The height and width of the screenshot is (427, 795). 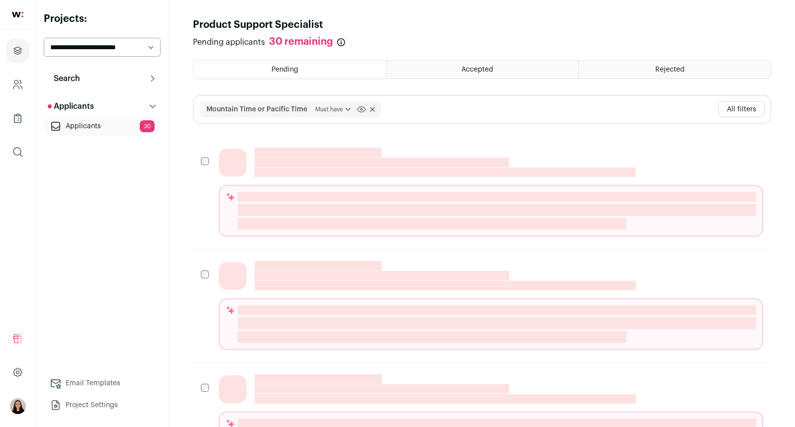 What do you see at coordinates (258, 25) in the screenshot?
I see `h1: Product Support Specialist` at bounding box center [258, 25].